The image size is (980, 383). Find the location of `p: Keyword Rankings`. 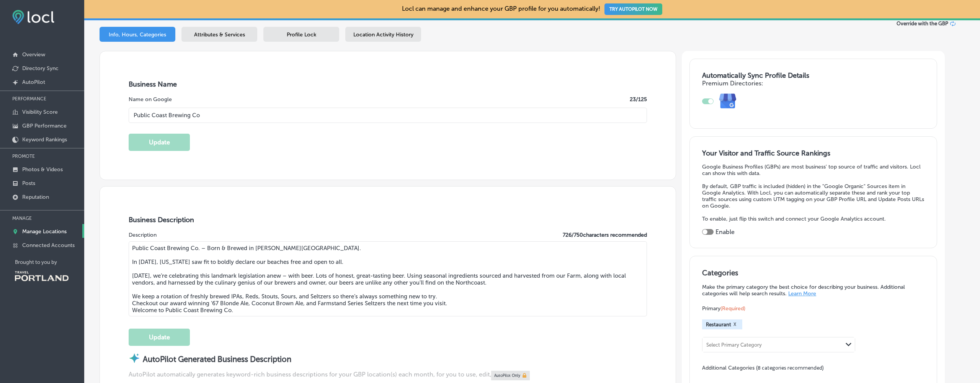

p: Keyword Rankings is located at coordinates (45, 140).